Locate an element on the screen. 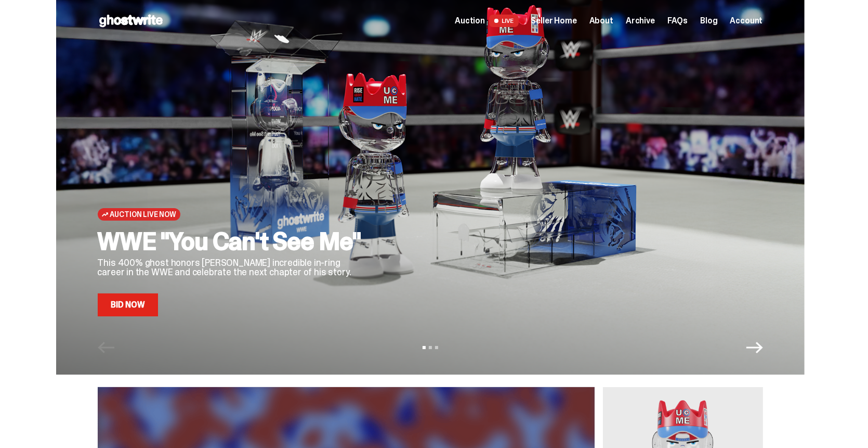 Image resolution: width=868 pixels, height=448 pixels. button: View slide 2 is located at coordinates (430, 348).